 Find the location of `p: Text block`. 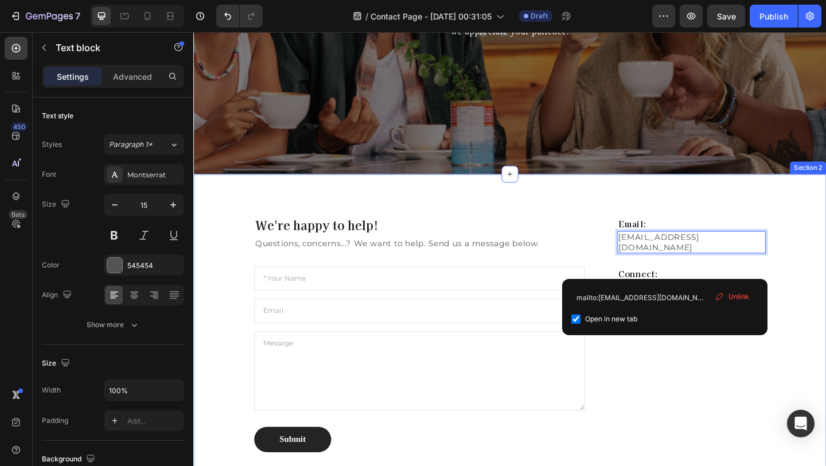

p: Text block is located at coordinates (104, 48).